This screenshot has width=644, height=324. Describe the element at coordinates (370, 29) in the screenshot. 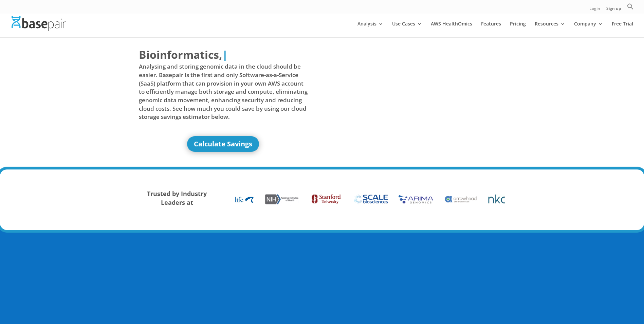

I see `a: Analysis` at that location.